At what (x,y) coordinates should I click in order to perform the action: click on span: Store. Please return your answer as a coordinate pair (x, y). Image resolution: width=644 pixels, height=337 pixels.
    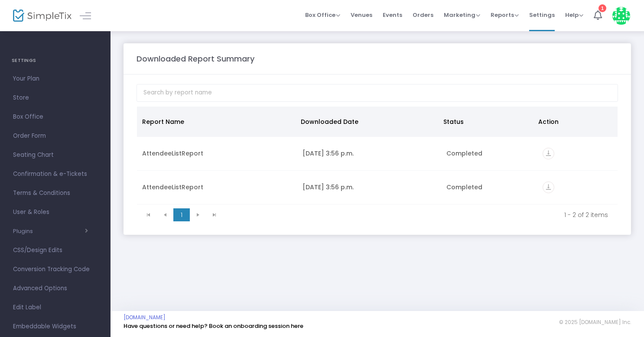
    Looking at the image, I should click on (55, 98).